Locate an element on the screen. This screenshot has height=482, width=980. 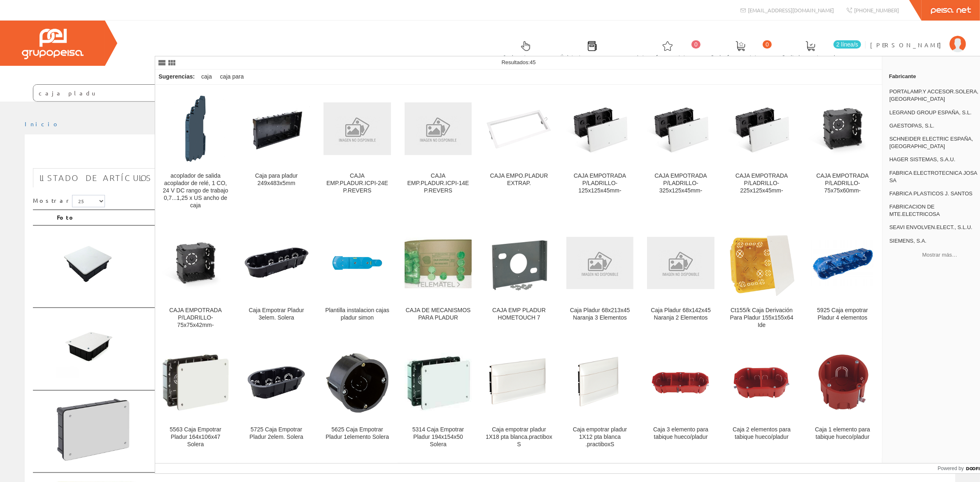
a: CAJA EMP PLADUR HOMETOUCH 7 CAJA EMP PLADUR HOMETOUCH 7 is located at coordinates (519, 279).